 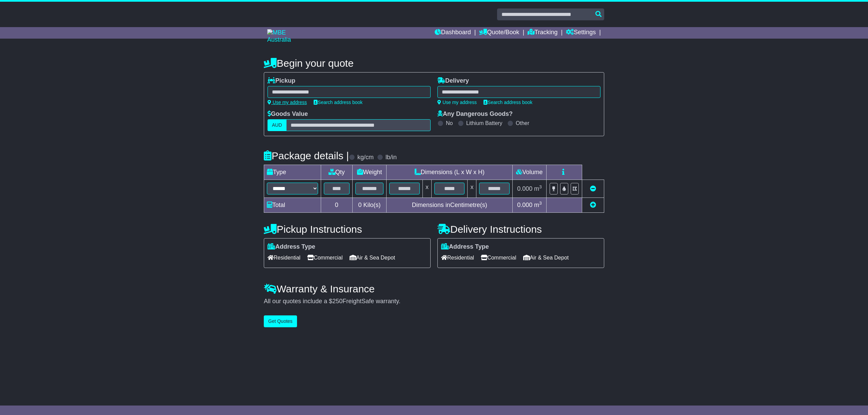 What do you see at coordinates (347, 229) in the screenshot?
I see `h4: Pickup Instructions` at bounding box center [347, 229].